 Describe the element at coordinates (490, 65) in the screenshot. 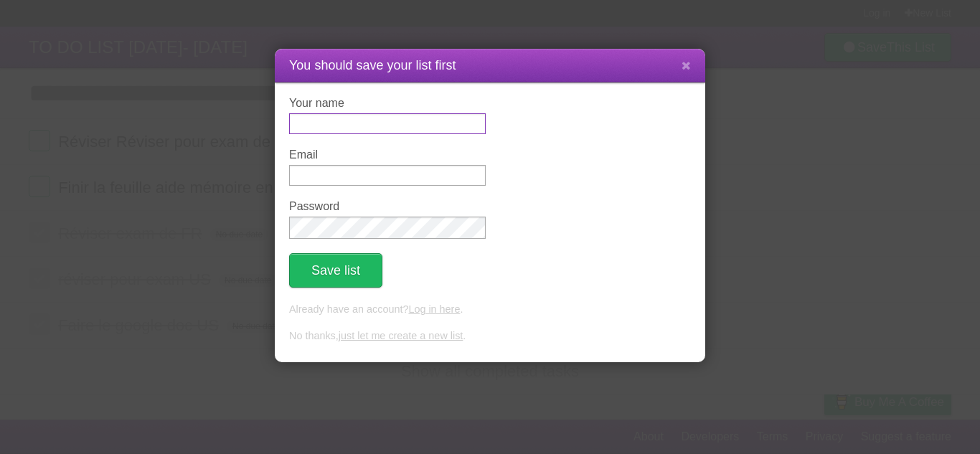

I see `h1: You should save your list first` at that location.